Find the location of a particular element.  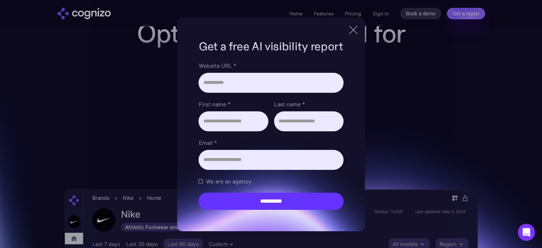

form: Brand Report Form is located at coordinates (271, 135).